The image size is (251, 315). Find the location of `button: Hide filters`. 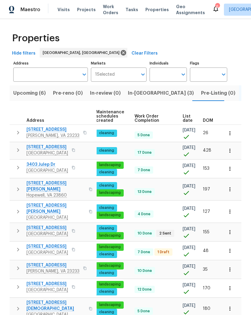

button: Hide filters is located at coordinates (24, 53).